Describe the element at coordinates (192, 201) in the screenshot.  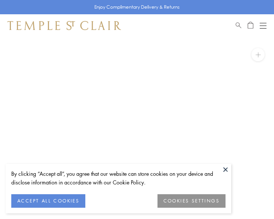
I see `button: COOKIES SETTINGS` at that location.